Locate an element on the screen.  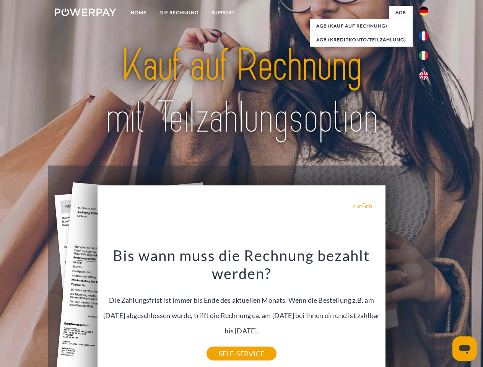
a: AGB (Kreditkonto/Teilzahlung) is located at coordinates (361, 40).